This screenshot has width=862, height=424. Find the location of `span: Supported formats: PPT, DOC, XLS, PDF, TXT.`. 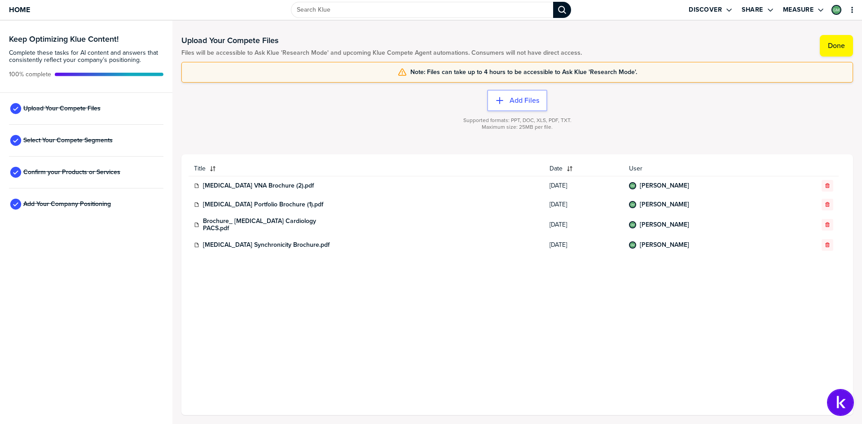

span: Supported formats: PPT, DOC, XLS, PDF, TXT. is located at coordinates (517, 120).